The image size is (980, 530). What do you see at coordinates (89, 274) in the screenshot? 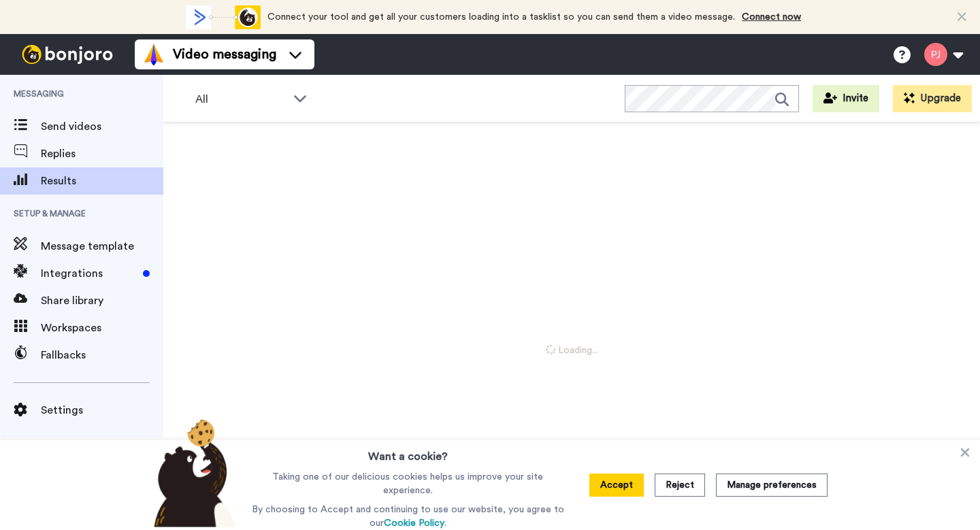
I see `span: Integrations` at bounding box center [89, 274].